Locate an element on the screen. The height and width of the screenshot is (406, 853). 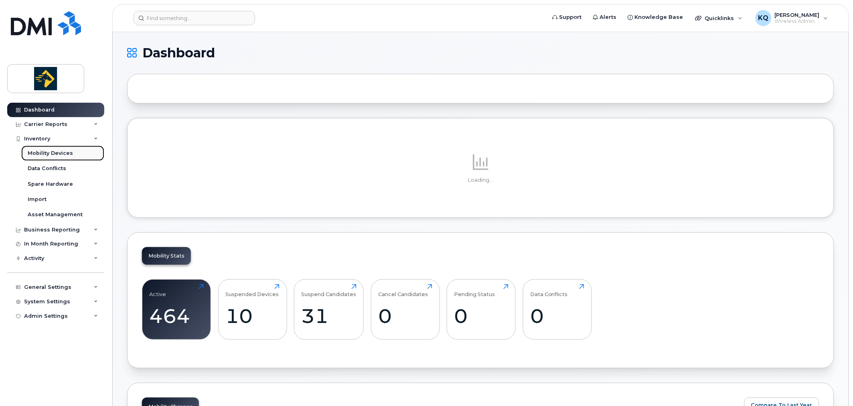
div: Active is located at coordinates (158, 290).